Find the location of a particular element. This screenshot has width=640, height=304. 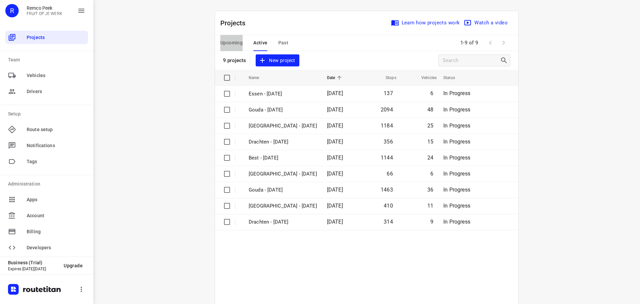

span: Route setup is located at coordinates (56, 129).